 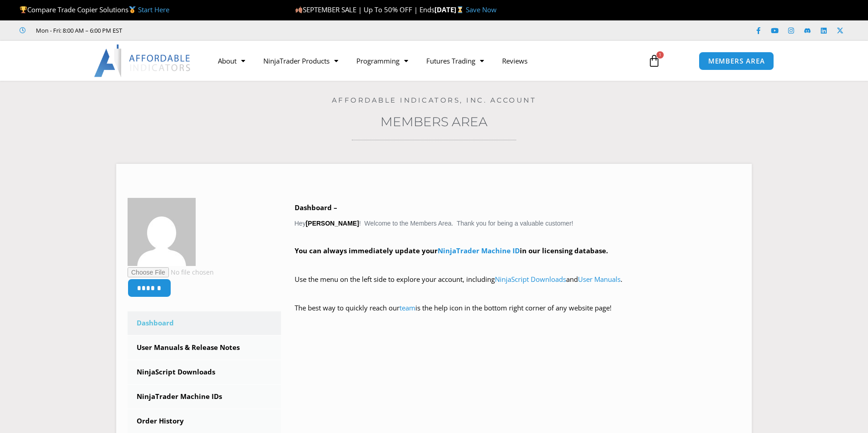 What do you see at coordinates (232, 61) in the screenshot?
I see `a: About` at bounding box center [232, 61].